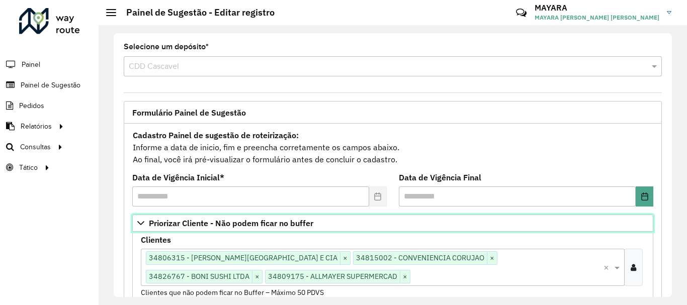  I want to click on span: Clear all, so click(608, 268).